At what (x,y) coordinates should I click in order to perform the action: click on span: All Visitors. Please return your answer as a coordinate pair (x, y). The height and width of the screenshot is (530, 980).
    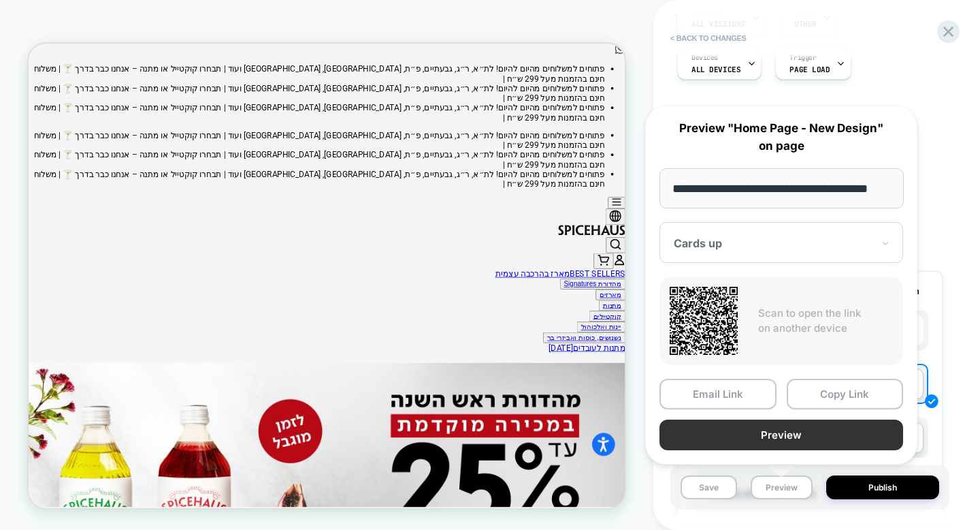
    Looking at the image, I should click on (718, 24).